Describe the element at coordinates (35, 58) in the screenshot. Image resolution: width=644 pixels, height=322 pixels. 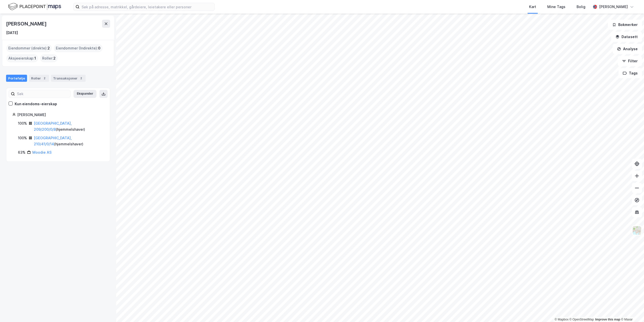
I see `span: 1` at that location.